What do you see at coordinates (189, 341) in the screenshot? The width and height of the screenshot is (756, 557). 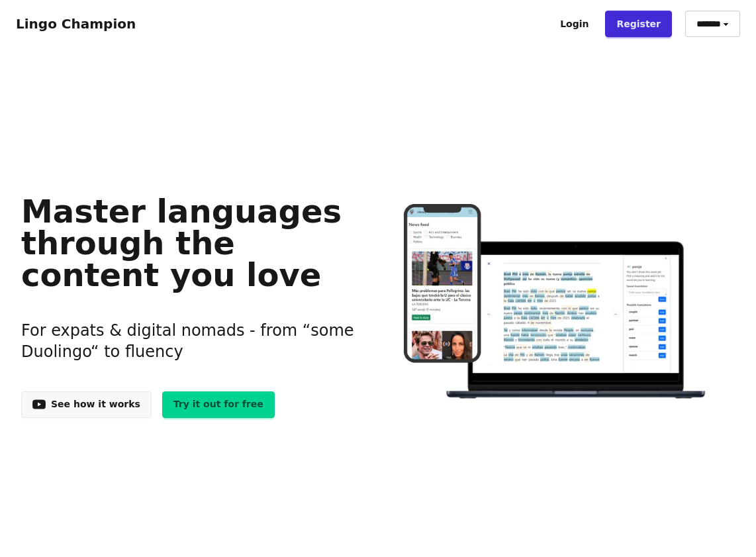 I see `h3: For expats & digital nomads - from “some Duolingo“ to fluency` at bounding box center [189, 341].